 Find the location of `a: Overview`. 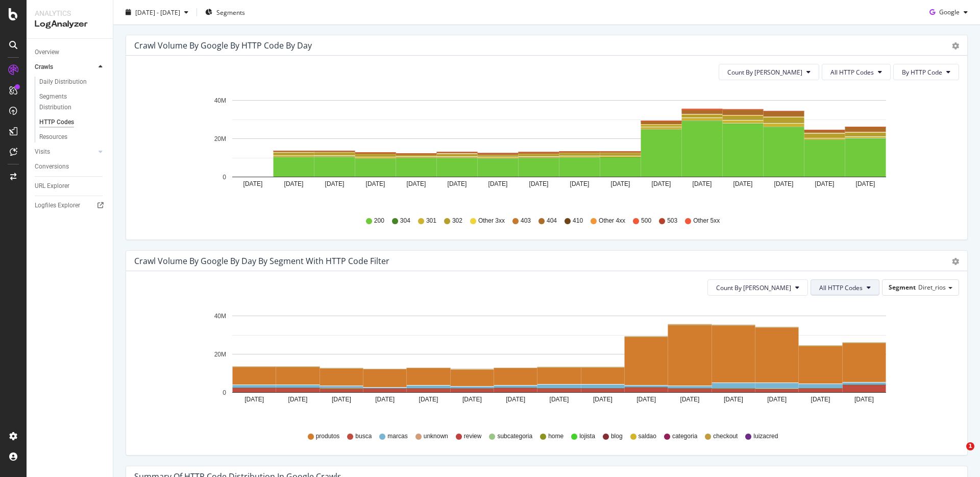

a: Overview is located at coordinates (70, 52).